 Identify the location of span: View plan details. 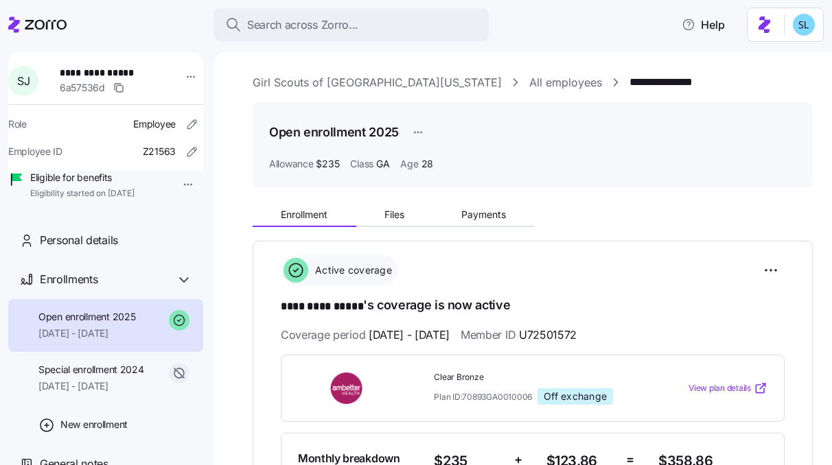
(719, 388).